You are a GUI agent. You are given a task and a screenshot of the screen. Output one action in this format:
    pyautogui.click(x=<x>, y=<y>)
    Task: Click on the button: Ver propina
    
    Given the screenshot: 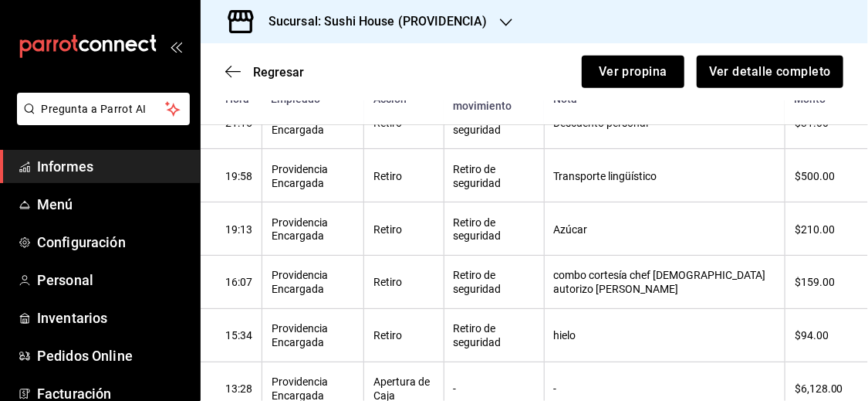 What is the action you would take?
    pyautogui.click(x=633, y=72)
    